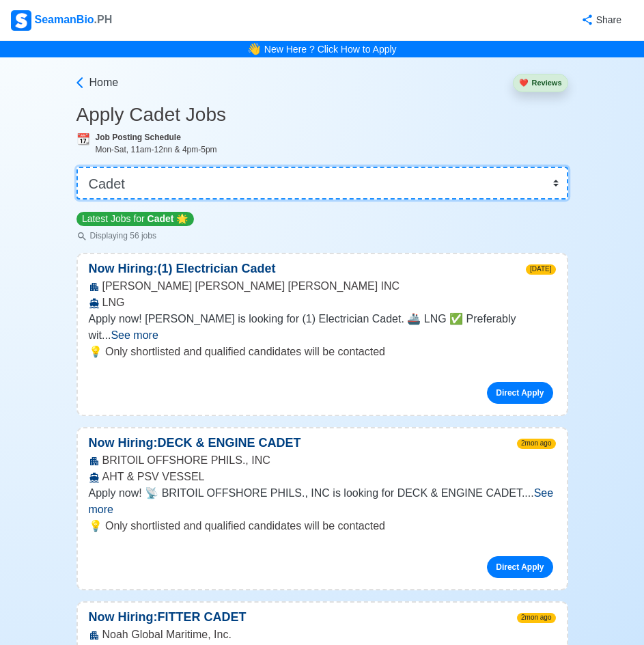 Image resolution: width=644 pixels, height=645 pixels. I want to click on img: Logo, so click(21, 20).